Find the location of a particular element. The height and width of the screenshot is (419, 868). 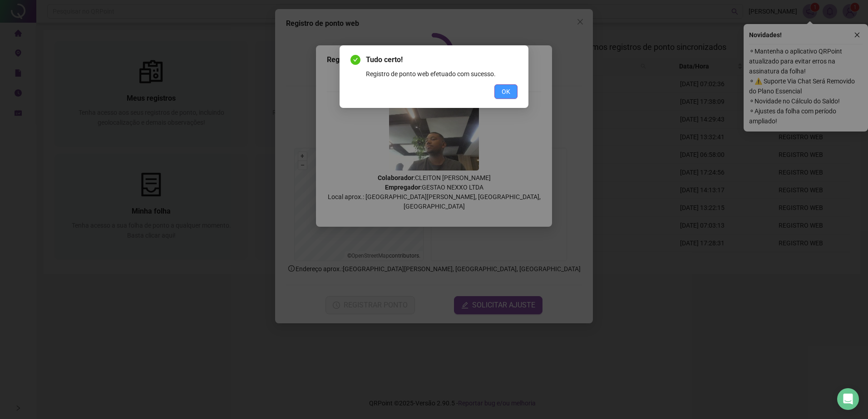

span: Tudo certo! is located at coordinates (441, 60).